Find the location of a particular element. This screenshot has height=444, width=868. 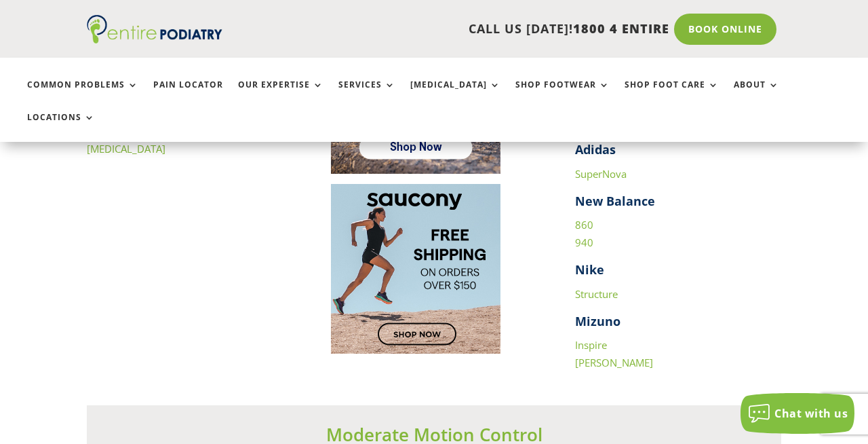

a: About is located at coordinates (757, 94).